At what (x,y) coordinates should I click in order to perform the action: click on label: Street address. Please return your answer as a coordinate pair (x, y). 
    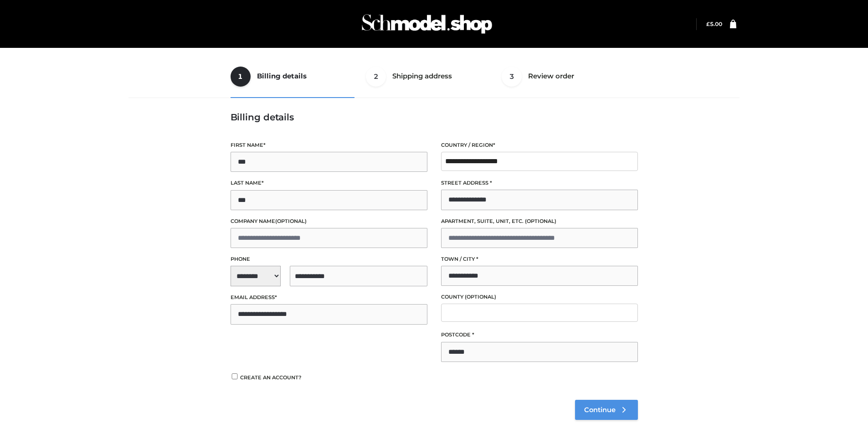
    Looking at the image, I should click on (540, 182).